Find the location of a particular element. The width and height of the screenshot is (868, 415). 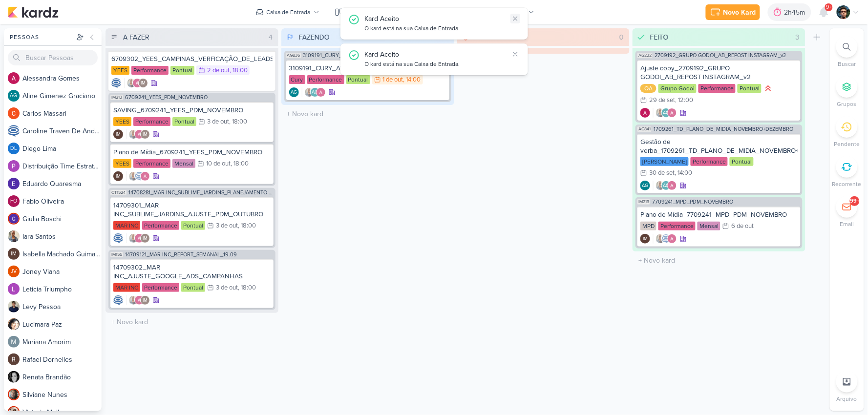

div: R a f a e l D o r n e l l e s is located at coordinates (62, 360).